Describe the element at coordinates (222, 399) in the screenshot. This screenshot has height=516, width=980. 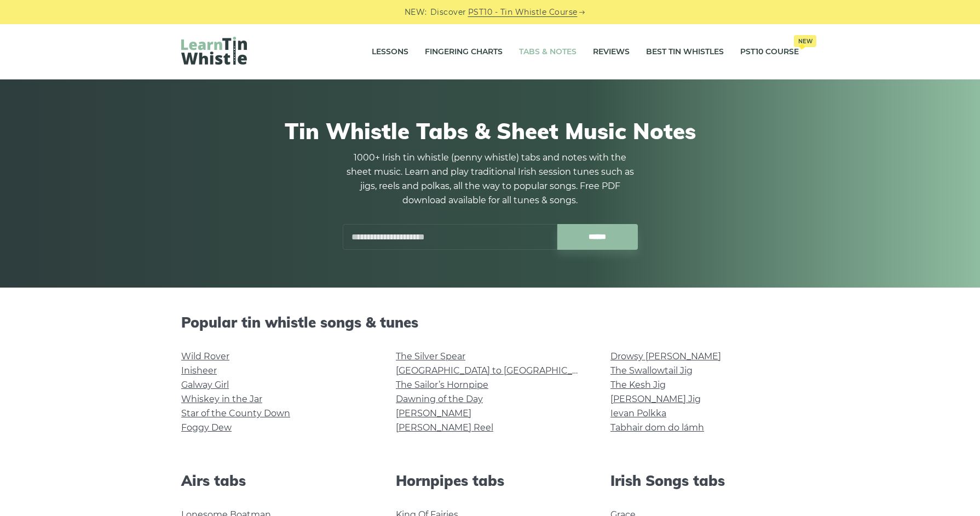
I see `a: Whiskey in the Jar` at that location.